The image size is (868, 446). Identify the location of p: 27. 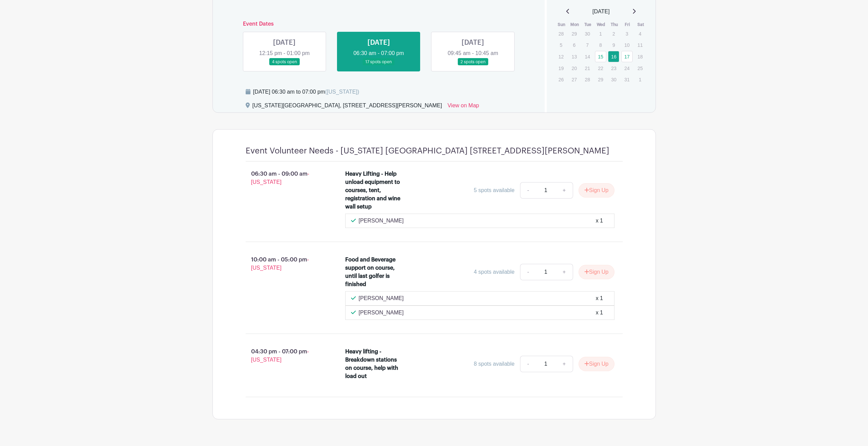
(574, 80).